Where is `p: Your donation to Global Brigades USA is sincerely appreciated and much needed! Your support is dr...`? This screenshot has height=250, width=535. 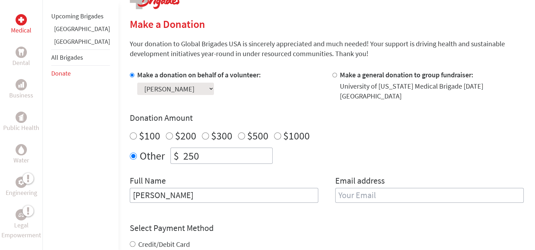 p: Your donation to Global Brigades USA is sincerely appreciated and much needed! Your support is dr... is located at coordinates (327, 49).